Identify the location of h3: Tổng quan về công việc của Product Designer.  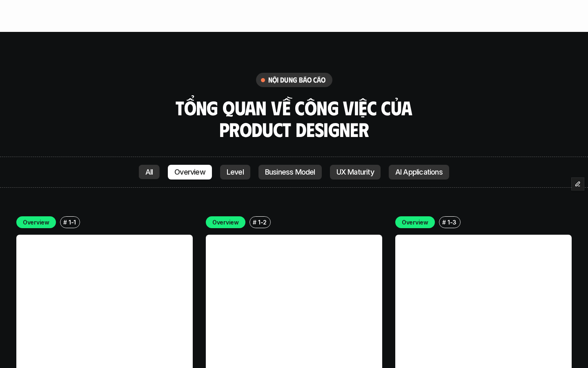
(294, 118).